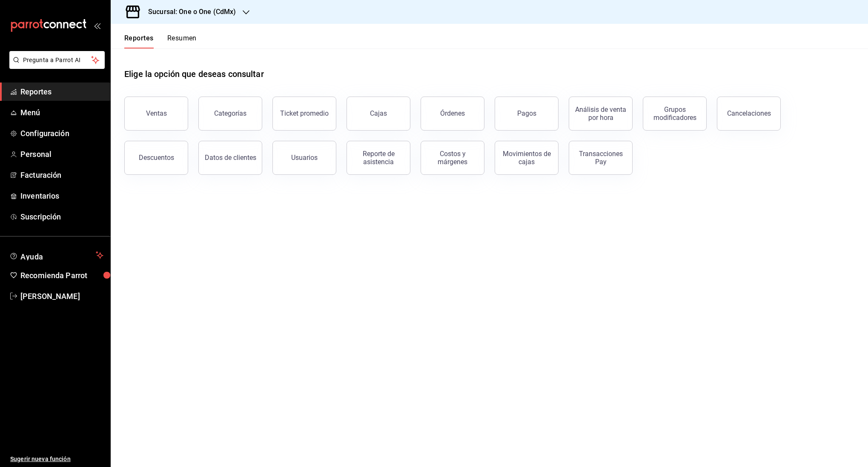 This screenshot has height=467, width=868. What do you see at coordinates (601, 158) in the screenshot?
I see `div: Transacciones Pay` at bounding box center [601, 158].